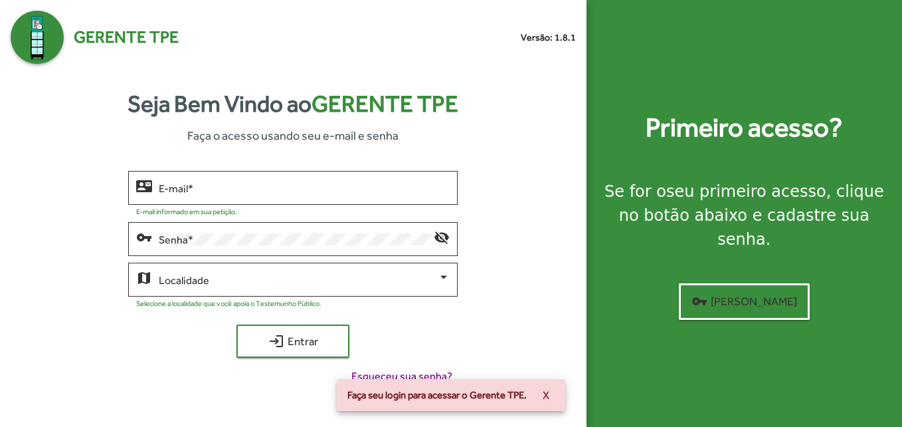 The image size is (902, 427). What do you see at coordinates (744, 128) in the screenshot?
I see `strong: Primeiro acesso?` at bounding box center [744, 128].